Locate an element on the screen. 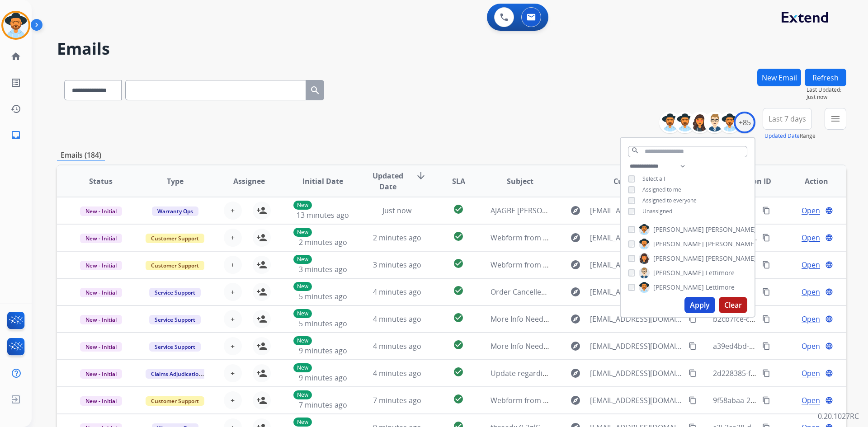  span: Select all is located at coordinates (654, 179).